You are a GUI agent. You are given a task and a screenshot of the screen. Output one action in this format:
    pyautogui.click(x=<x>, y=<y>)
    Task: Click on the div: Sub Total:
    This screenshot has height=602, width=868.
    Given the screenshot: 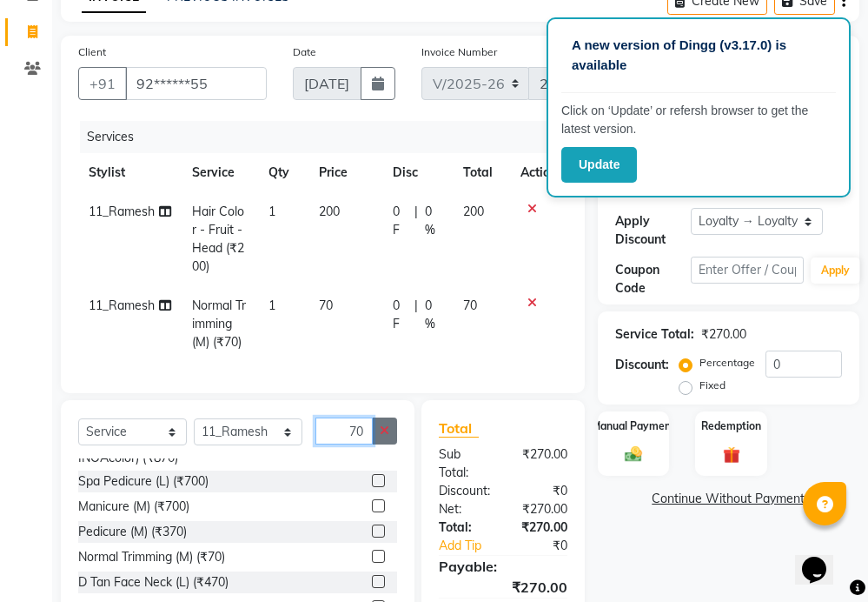 What is the action you would take?
    pyautogui.click(x=464, y=464)
    